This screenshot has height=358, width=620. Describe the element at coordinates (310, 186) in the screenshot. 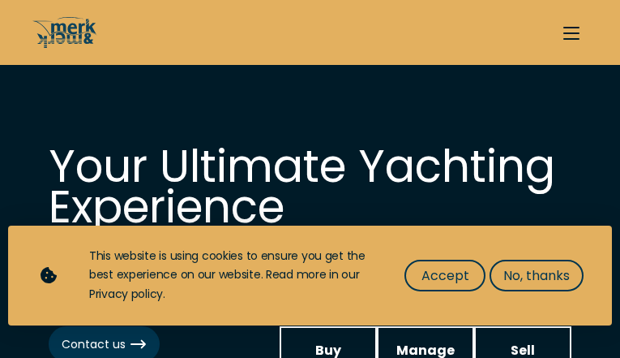

I see `h1: Your Ultimate Yachting Experience` at that location.